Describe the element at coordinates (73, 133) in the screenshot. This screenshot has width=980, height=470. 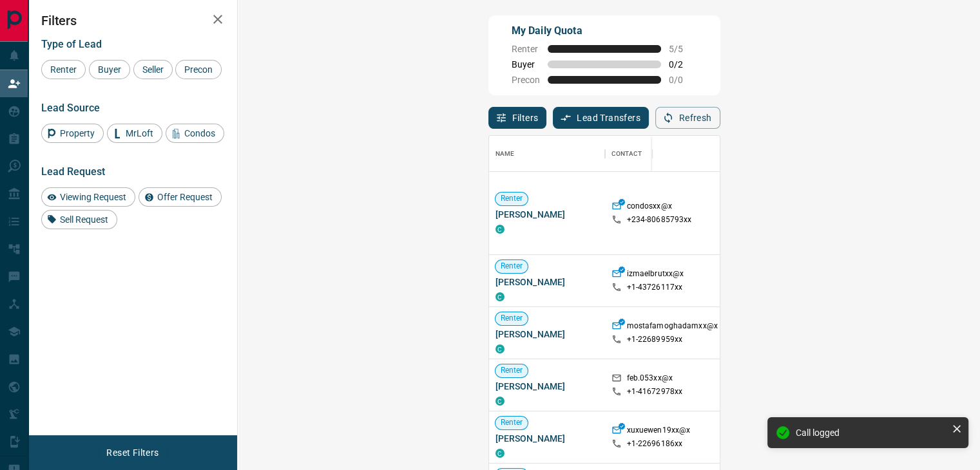
I see `div: Property` at that location.